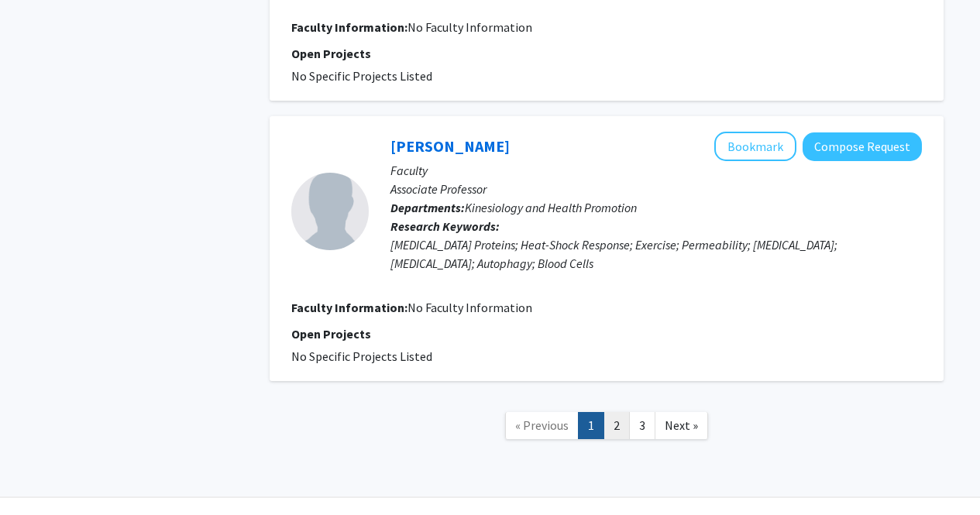 This screenshot has height=515, width=980. Describe the element at coordinates (616, 425) in the screenshot. I see `a: 2` at that location.